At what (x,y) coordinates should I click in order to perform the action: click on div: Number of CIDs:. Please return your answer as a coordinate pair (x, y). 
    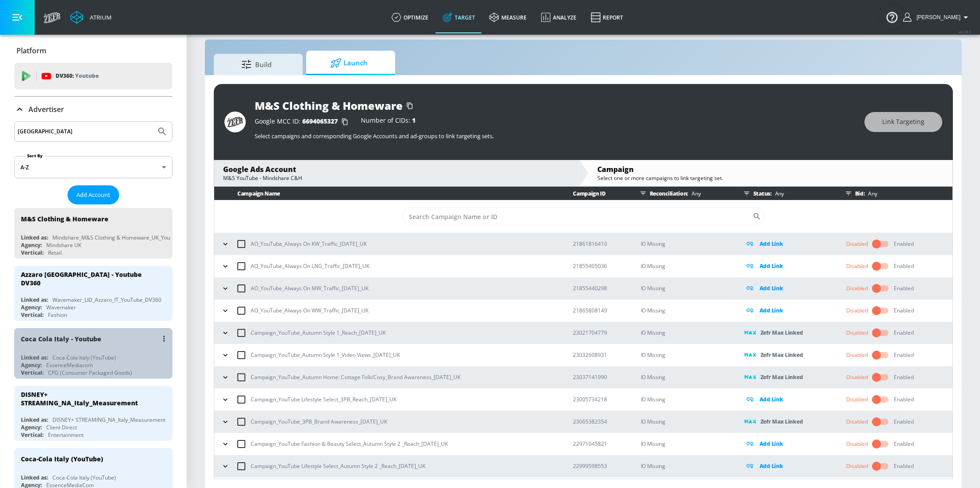
    Looking at the image, I should click on (388, 122).